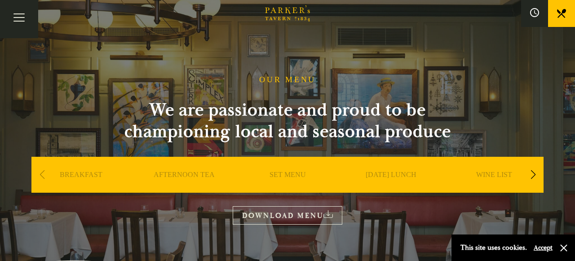  I want to click on button: Accept, so click(543, 247).